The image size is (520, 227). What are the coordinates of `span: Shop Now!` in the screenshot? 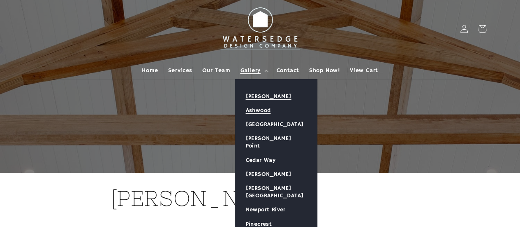 It's located at (324, 70).